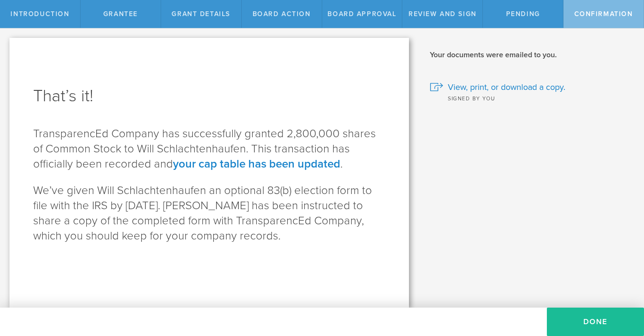  I want to click on span: View, print, or download a copy., so click(507, 87).